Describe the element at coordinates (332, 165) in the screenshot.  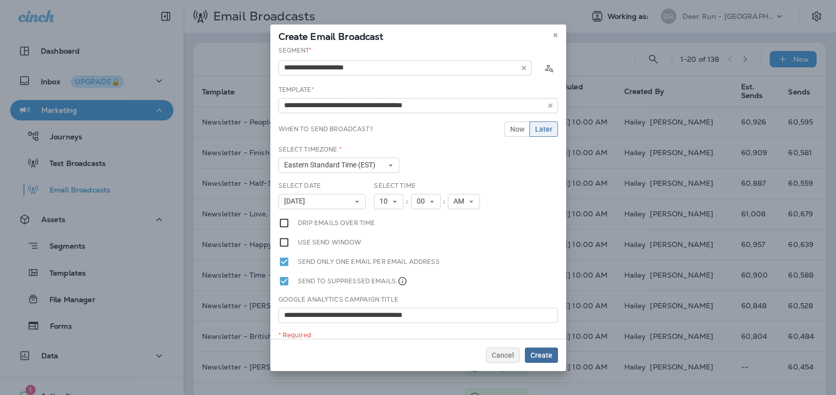
I see `span: Eastern Standard Time (EST)` at that location.